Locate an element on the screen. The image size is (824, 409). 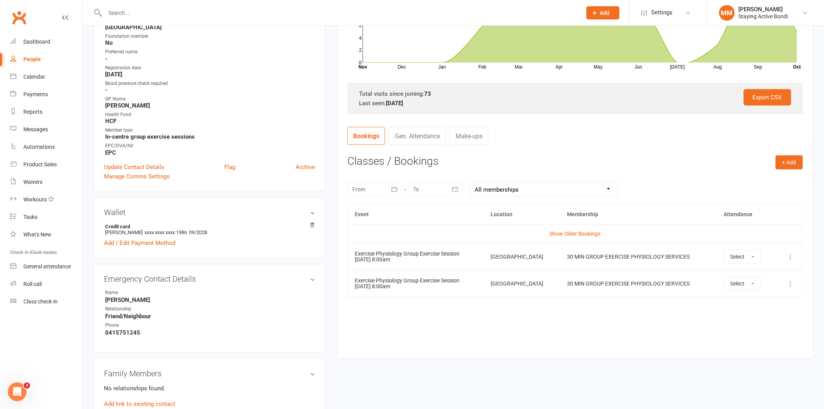
div: Preferred name is located at coordinates (210, 52).